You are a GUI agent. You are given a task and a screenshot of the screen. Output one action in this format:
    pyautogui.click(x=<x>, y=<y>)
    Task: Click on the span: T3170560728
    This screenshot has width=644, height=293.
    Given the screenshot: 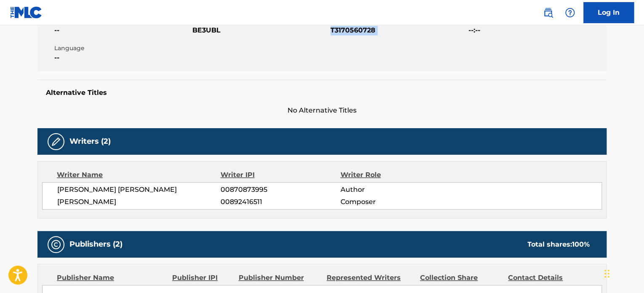 What is the action you would take?
    pyautogui.click(x=398, y=30)
    